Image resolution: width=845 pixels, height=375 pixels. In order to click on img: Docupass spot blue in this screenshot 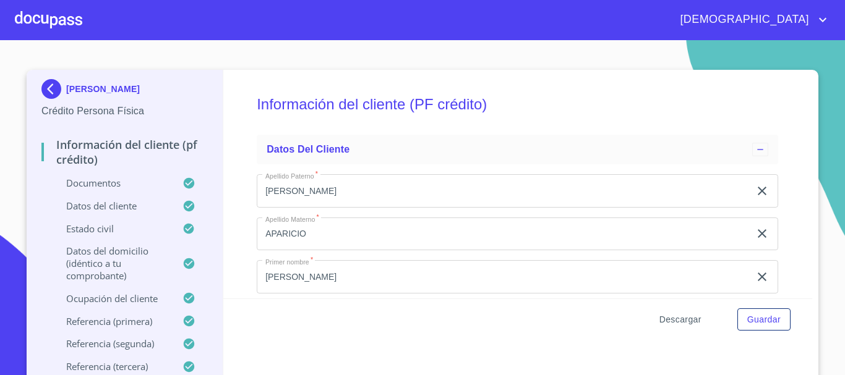, I will do `click(54, 89)`.